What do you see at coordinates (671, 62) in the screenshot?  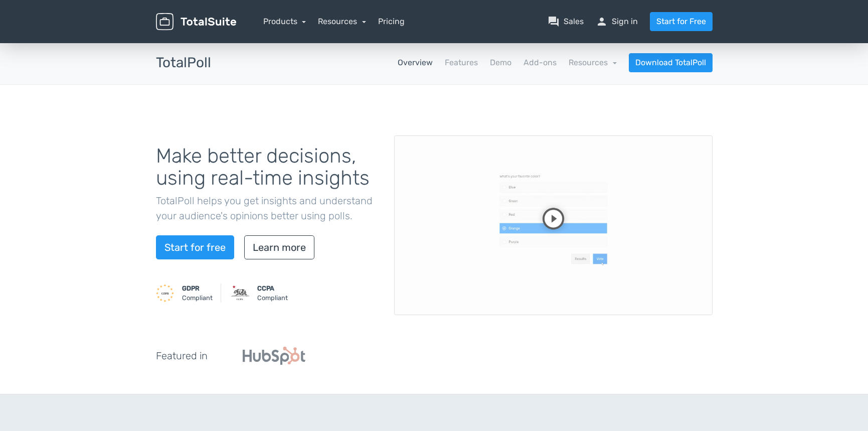 I see `a: Download TotalPoll` at bounding box center [671, 62].